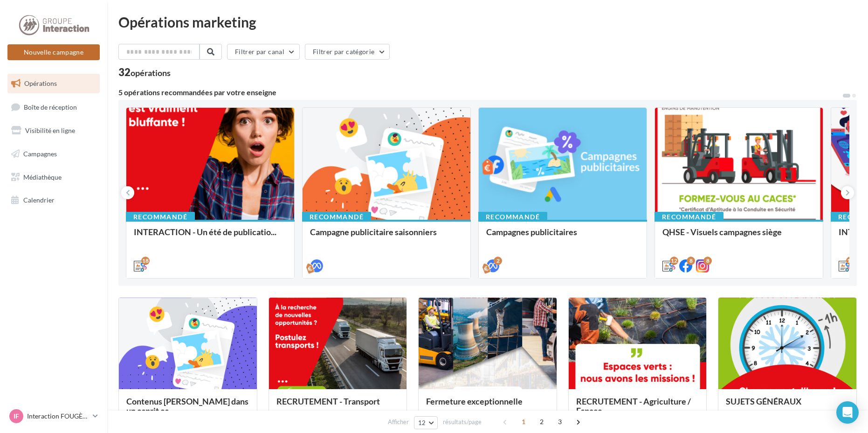 The width and height of the screenshot is (868, 433). What do you see at coordinates (398, 422) in the screenshot?
I see `span: Afficher` at bounding box center [398, 422].